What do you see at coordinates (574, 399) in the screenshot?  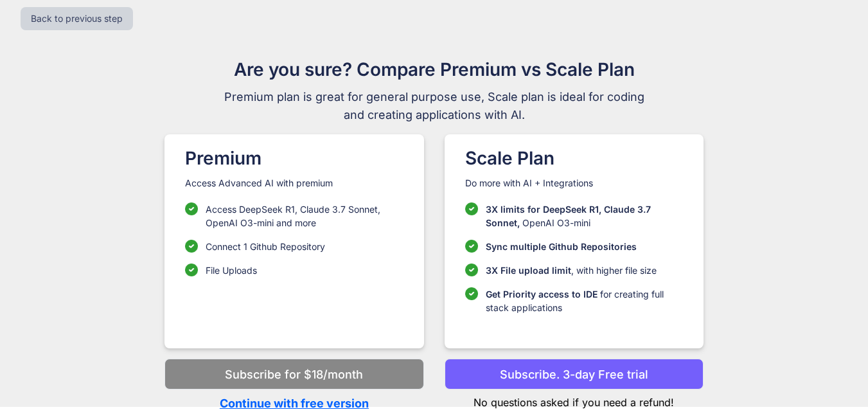 I see `p: No questions asked if you need a refund!` at bounding box center [574, 399].